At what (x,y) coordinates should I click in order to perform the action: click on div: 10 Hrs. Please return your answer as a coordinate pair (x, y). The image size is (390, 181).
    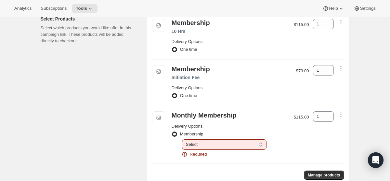
    Looking at the image, I should click on (229, 31).